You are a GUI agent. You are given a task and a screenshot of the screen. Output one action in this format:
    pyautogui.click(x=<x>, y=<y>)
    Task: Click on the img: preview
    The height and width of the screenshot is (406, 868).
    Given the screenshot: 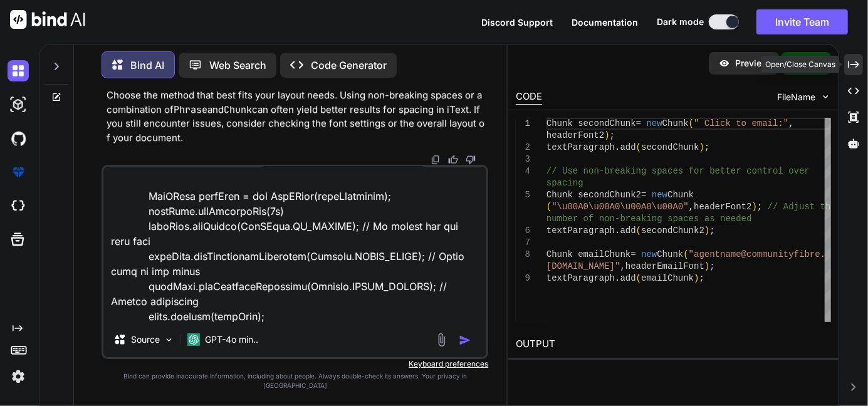 What is the action you would take?
    pyautogui.click(x=724, y=63)
    